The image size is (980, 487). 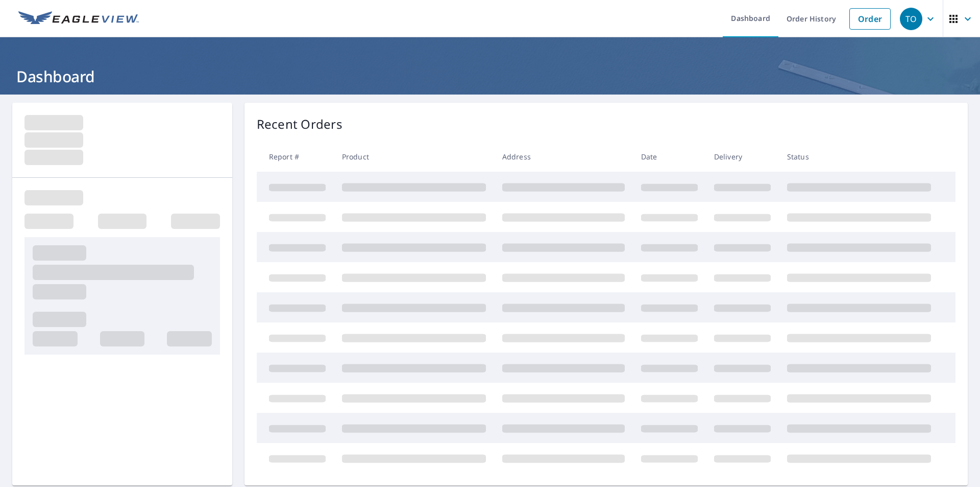 I want to click on th: Delivery, so click(x=742, y=157).